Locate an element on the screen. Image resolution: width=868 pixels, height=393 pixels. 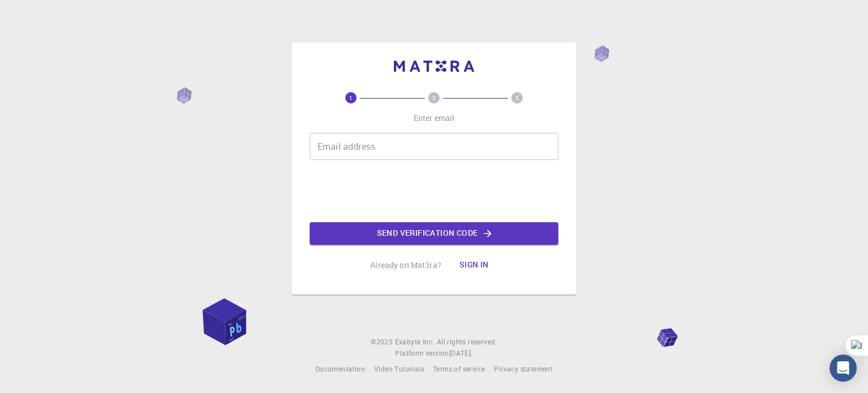
a: Sign in is located at coordinates (475, 265).